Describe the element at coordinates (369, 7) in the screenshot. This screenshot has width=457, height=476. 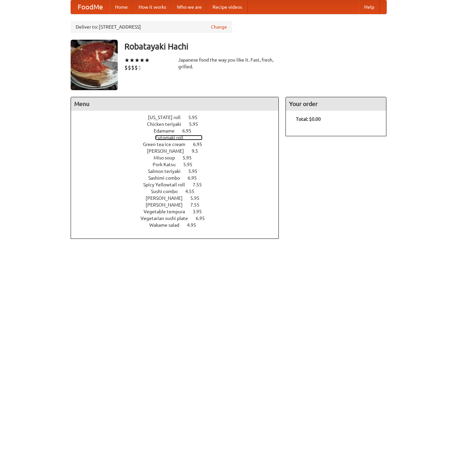
I see `a: Help` at that location.